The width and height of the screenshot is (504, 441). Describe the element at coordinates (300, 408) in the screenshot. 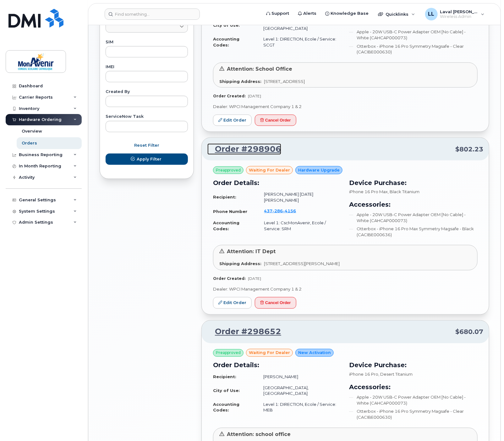

I see `td: Level 1: DIRECTION, Ecole / Service: MEB` at that location.